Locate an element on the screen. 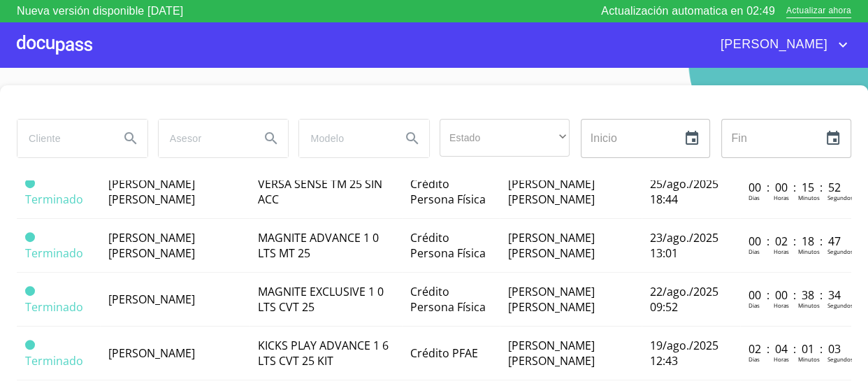 This screenshot has width=868, height=386. span: 19/ago./2025 12:43 is located at coordinates (684, 353).